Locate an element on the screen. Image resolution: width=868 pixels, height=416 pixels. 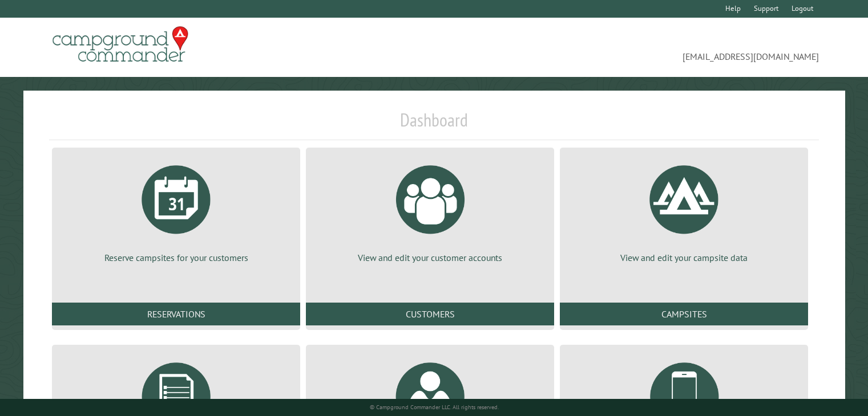
img: Campground Commander is located at coordinates (120, 44).